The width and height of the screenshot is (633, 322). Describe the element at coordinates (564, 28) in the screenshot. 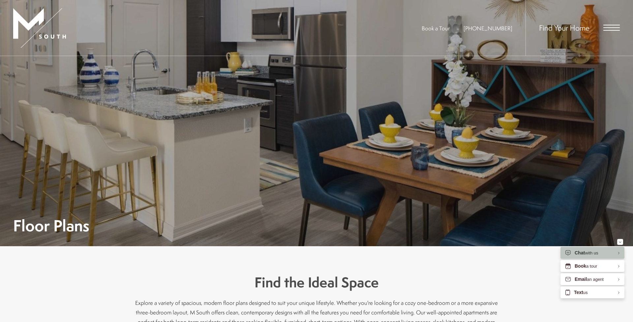

I see `a: Find Your Home` at that location.